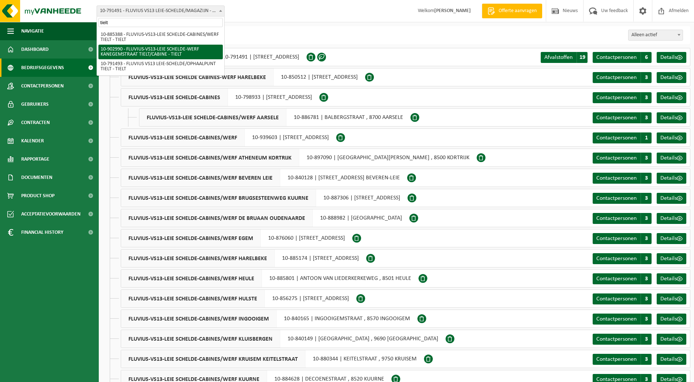 The image size is (694, 382). Describe the element at coordinates (37, 177) in the screenshot. I see `span: Documenten` at that location.